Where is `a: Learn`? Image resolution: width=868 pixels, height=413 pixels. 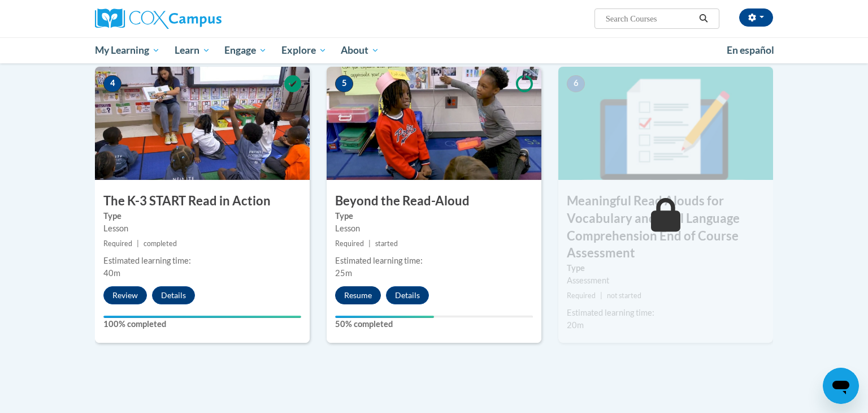
a: Learn is located at coordinates (192, 50).